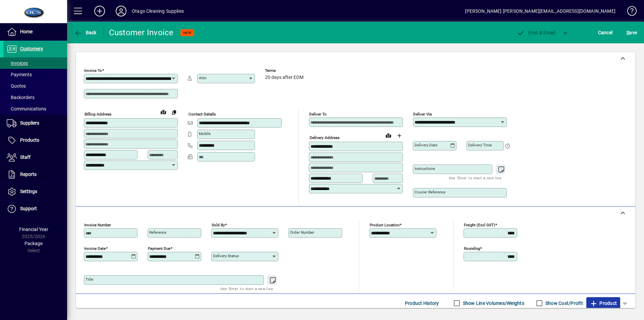 The image size is (644, 320). I want to click on mat-label: Courier Reference, so click(430, 192).